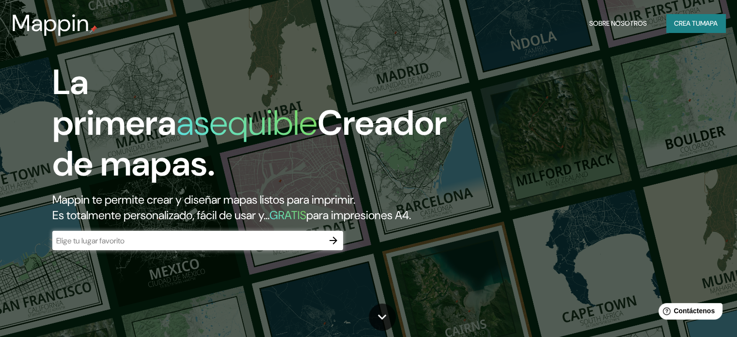 The height and width of the screenshot is (337, 737). I want to click on font: mapa, so click(709, 23).